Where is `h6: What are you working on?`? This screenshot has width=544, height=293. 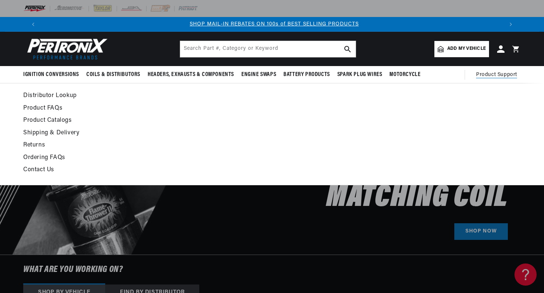
h6: What are you working on? is located at coordinates (272, 270).